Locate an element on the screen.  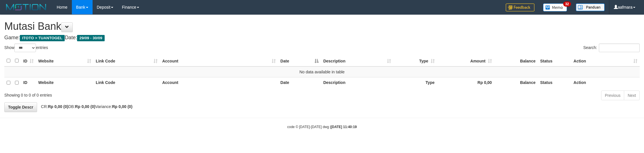
img: MOTION_logo.png is located at coordinates (26, 7).